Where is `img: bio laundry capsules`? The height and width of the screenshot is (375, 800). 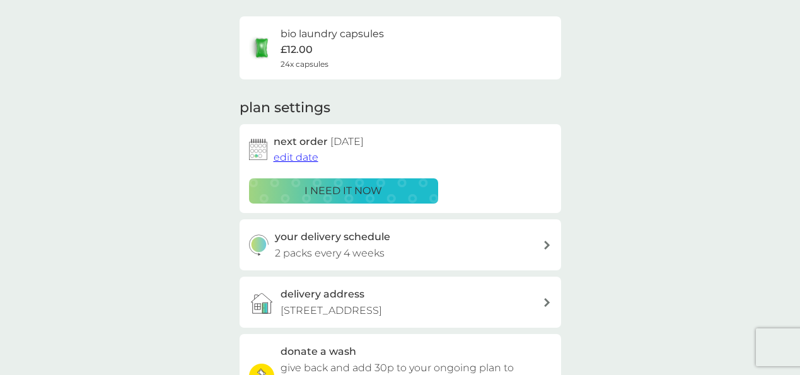 img: bio laundry capsules is located at coordinates (262, 48).